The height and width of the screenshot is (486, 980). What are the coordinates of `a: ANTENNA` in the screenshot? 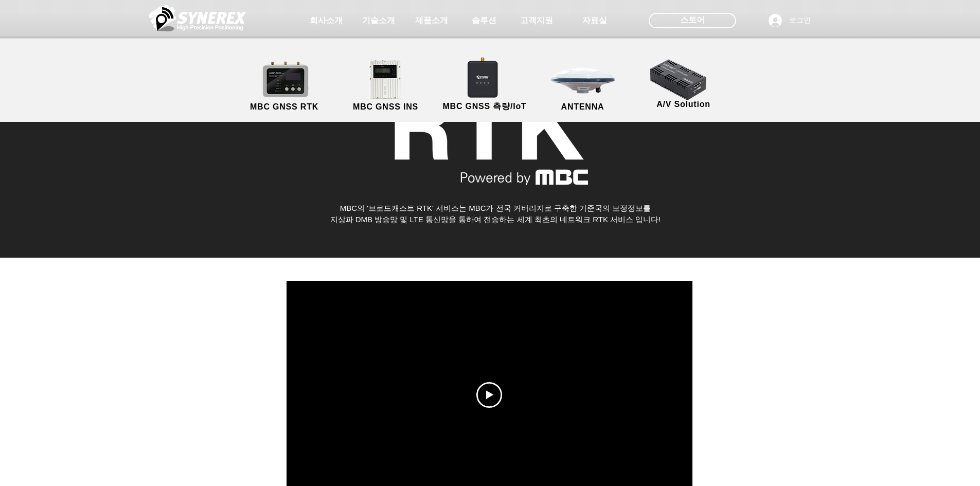 It's located at (583, 86).